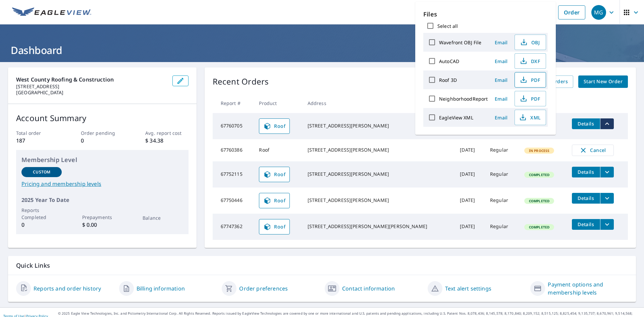 The height and width of the screenshot is (317, 644). What do you see at coordinates (322, 265) in the screenshot?
I see `p: Quick Links` at bounding box center [322, 265].